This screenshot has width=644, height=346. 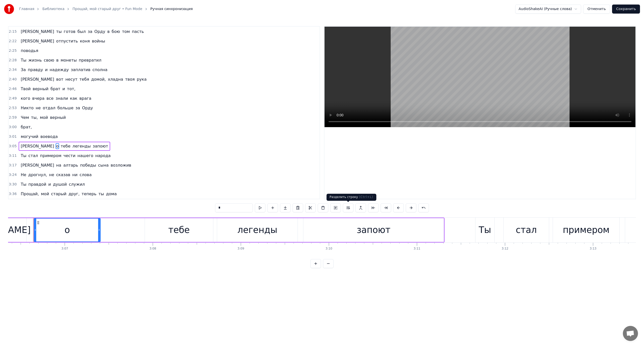 What do you see at coordinates (74, 194) in the screenshot?
I see `span: друг,` at bounding box center [74, 194].